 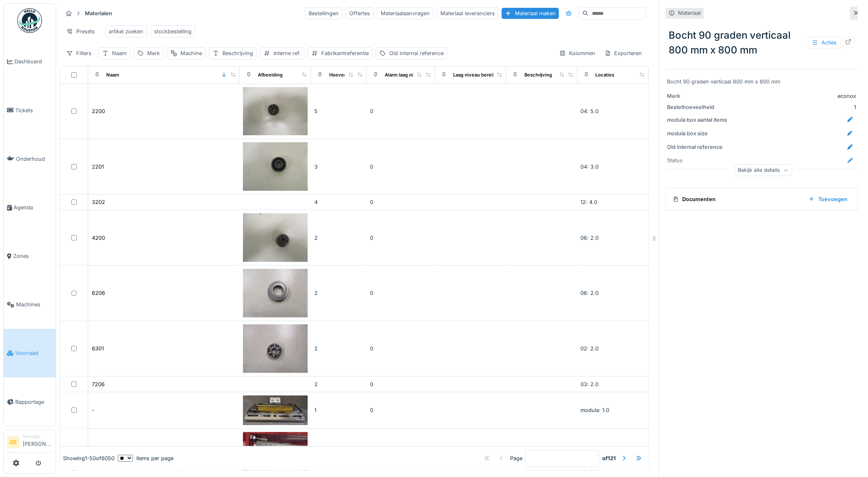 I want to click on div: 4, so click(x=338, y=202).